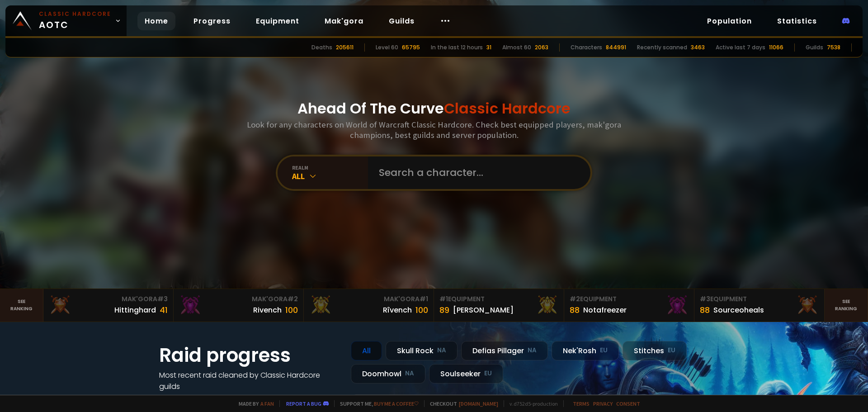 Image resolution: width=868 pixels, height=412 pixels. Describe the element at coordinates (239, 305) in the screenshot. I see `a: Mak'Gora#2Rivench100` at that location.